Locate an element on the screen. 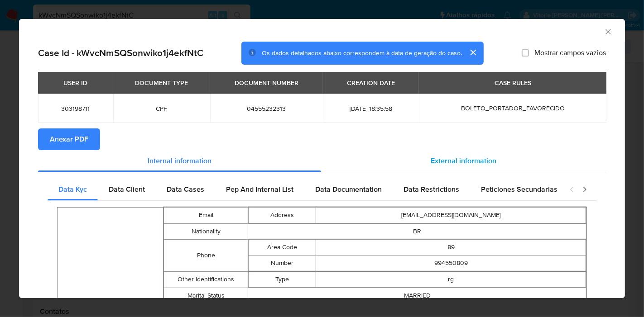  td: Type is located at coordinates (282, 279).